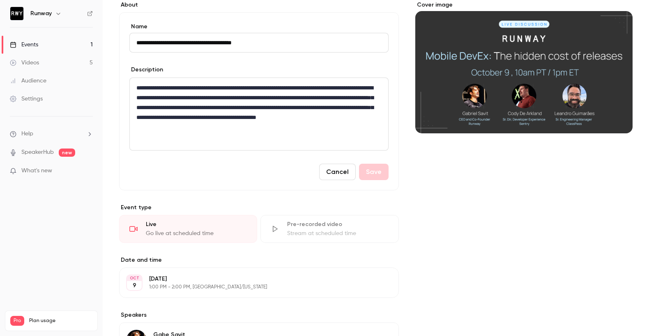 This screenshot has width=649, height=336. Describe the element at coordinates (51, 134) in the screenshot. I see `li: help-dropdown-opener` at that location.